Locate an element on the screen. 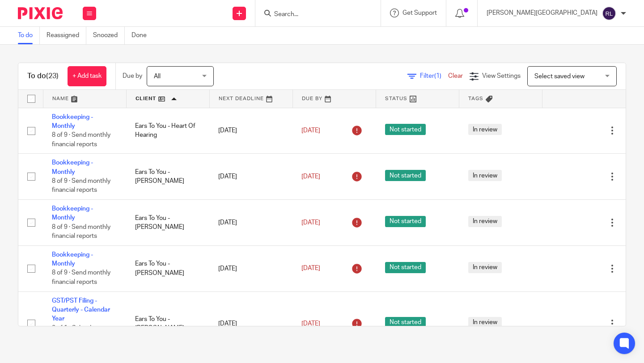 This screenshot has width=644, height=363. span: (23) is located at coordinates (52, 76).